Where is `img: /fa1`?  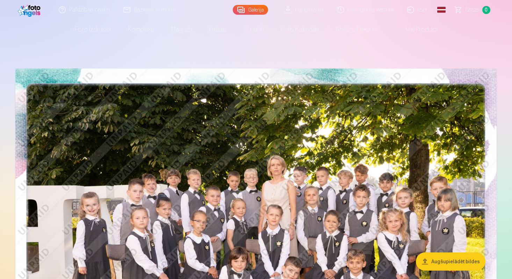 img: /fa1 is located at coordinates (30, 10).